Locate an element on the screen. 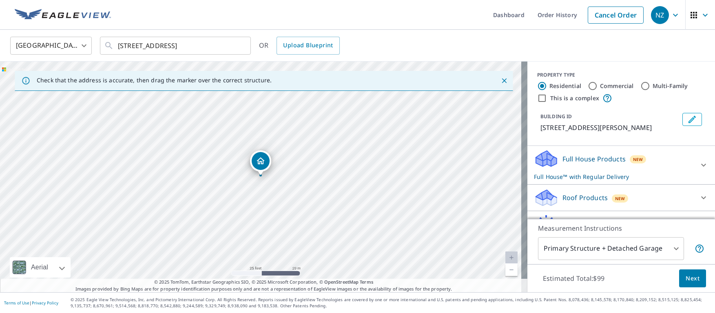  a: Upload Blueprint is located at coordinates (308, 46).